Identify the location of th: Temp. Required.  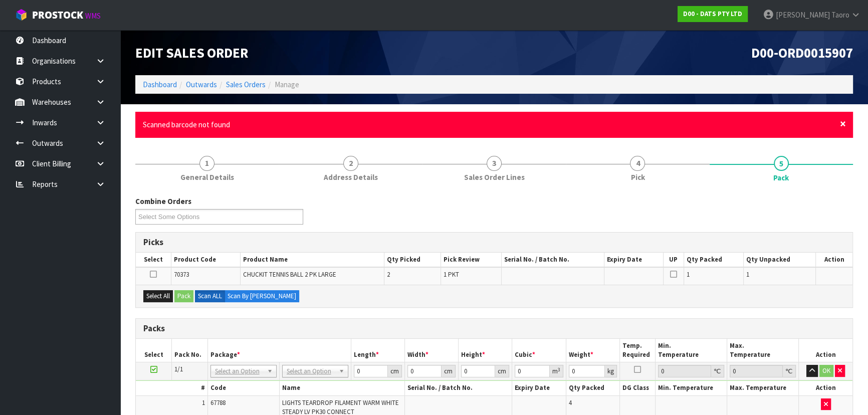
(637, 350).